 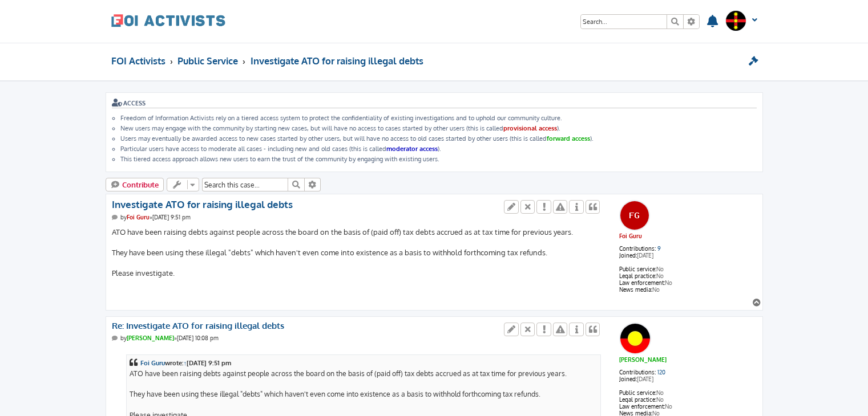 I want to click on a: Contribute, so click(x=135, y=185).